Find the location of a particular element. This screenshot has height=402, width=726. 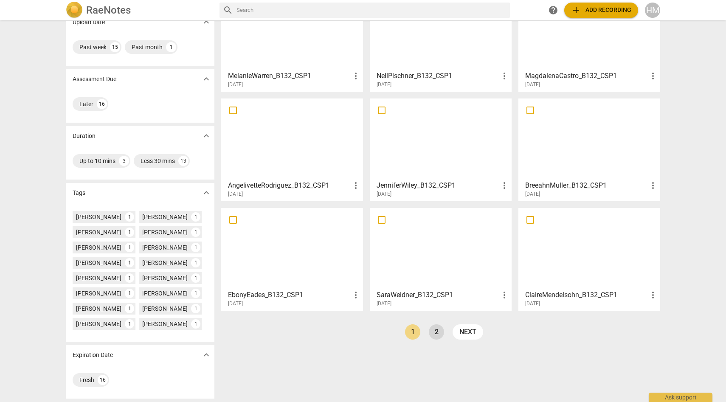

p: Upload Date is located at coordinates (89, 22).